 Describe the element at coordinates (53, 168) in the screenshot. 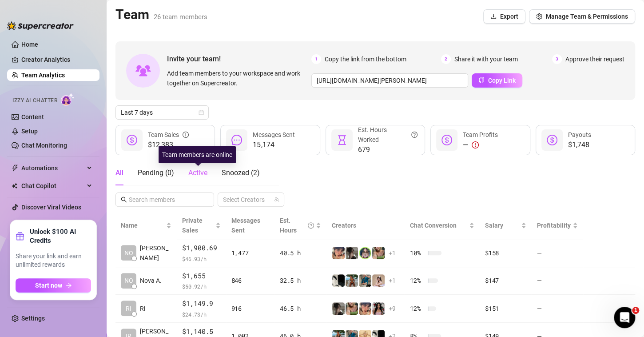

I see `span: Automations` at that location.